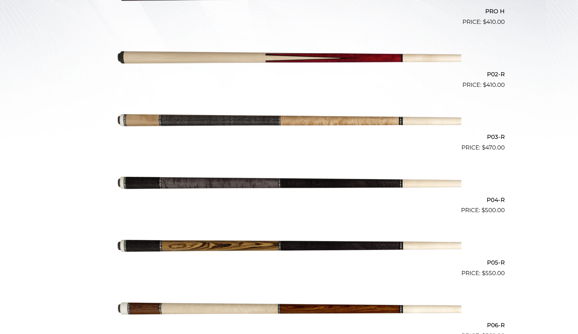  I want to click on img: P04-R, so click(289, 184).